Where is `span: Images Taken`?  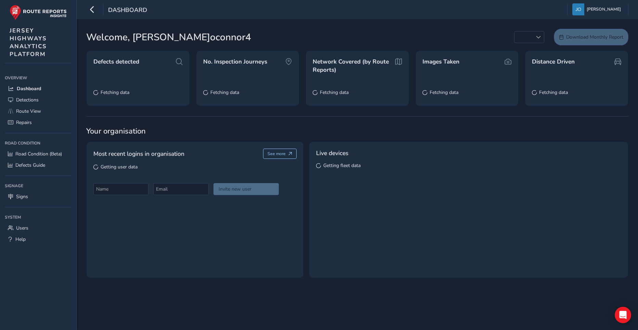
span: Images Taken is located at coordinates (441, 62).